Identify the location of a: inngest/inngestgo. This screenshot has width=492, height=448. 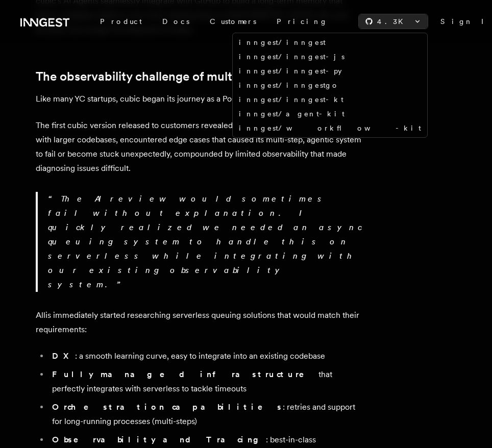
(289, 85).